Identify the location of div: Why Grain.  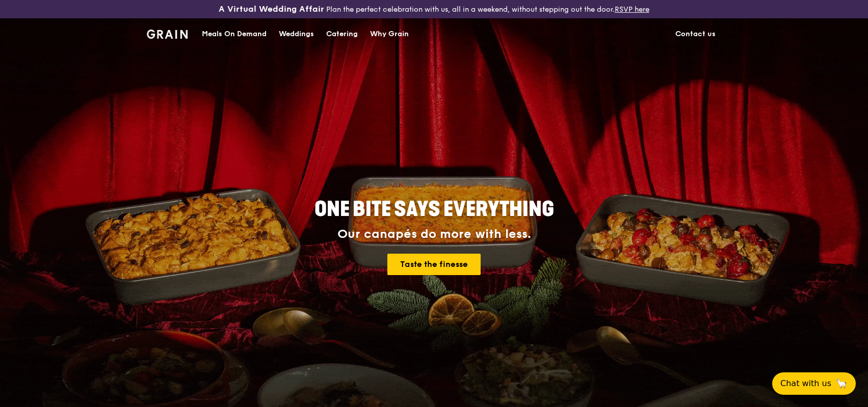
(389, 34).